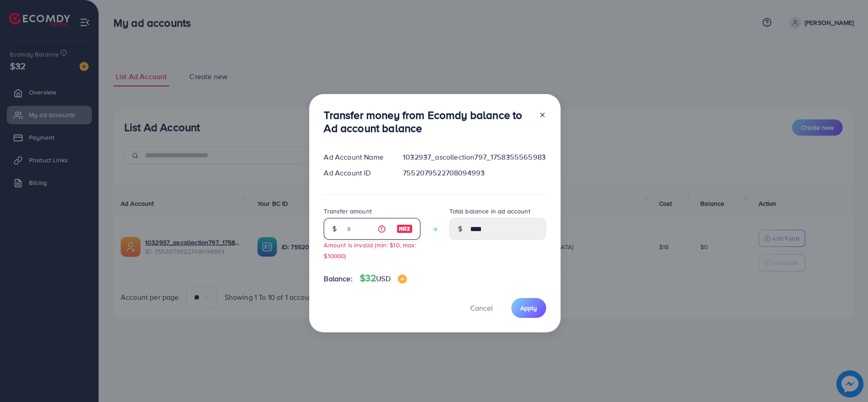 This screenshot has height=402, width=868. What do you see at coordinates (481, 308) in the screenshot?
I see `span: Cancel` at bounding box center [481, 308].